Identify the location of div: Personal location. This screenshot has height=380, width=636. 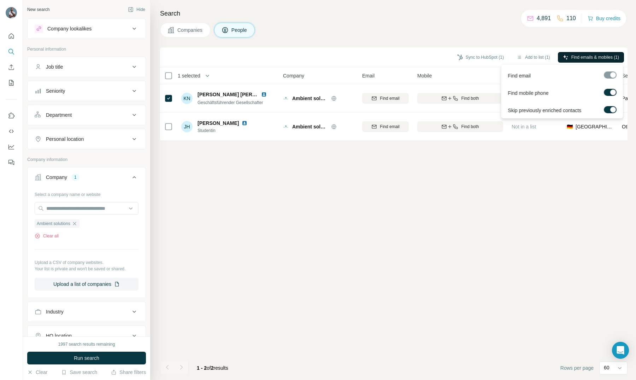
(65, 139).